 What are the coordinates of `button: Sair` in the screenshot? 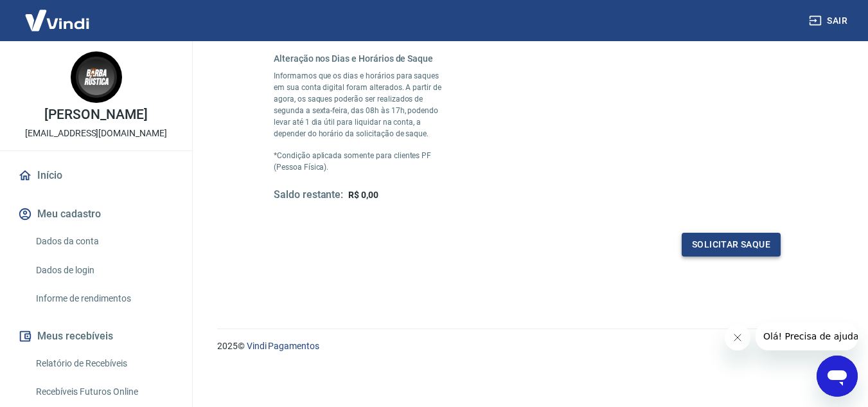 It's located at (830, 21).